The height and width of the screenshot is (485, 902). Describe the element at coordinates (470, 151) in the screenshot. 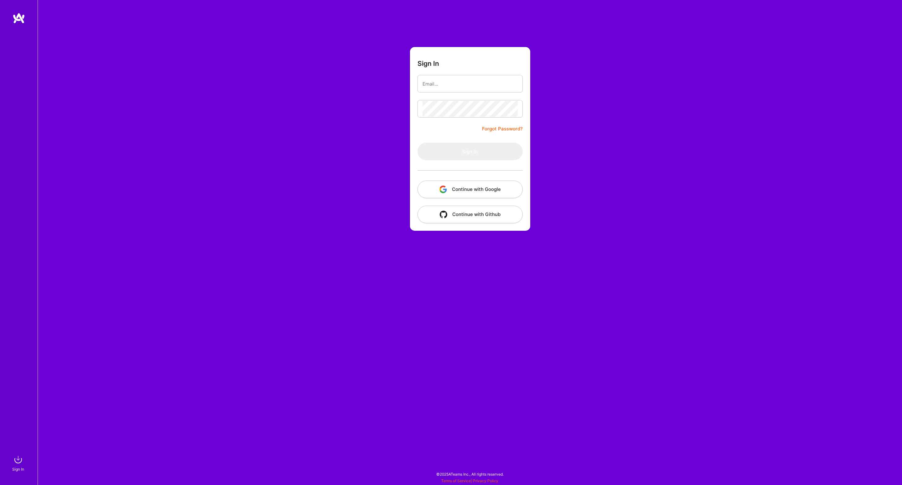

I see `button: Sign In` at that location.